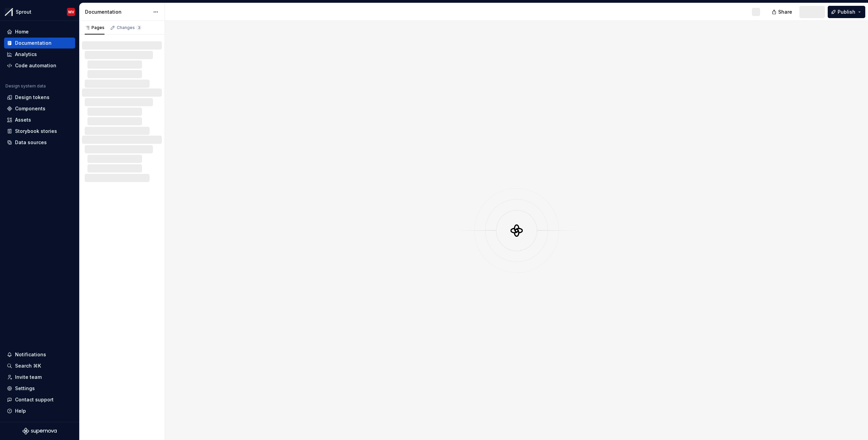  Describe the element at coordinates (782, 12) in the screenshot. I see `button: Share` at that location.